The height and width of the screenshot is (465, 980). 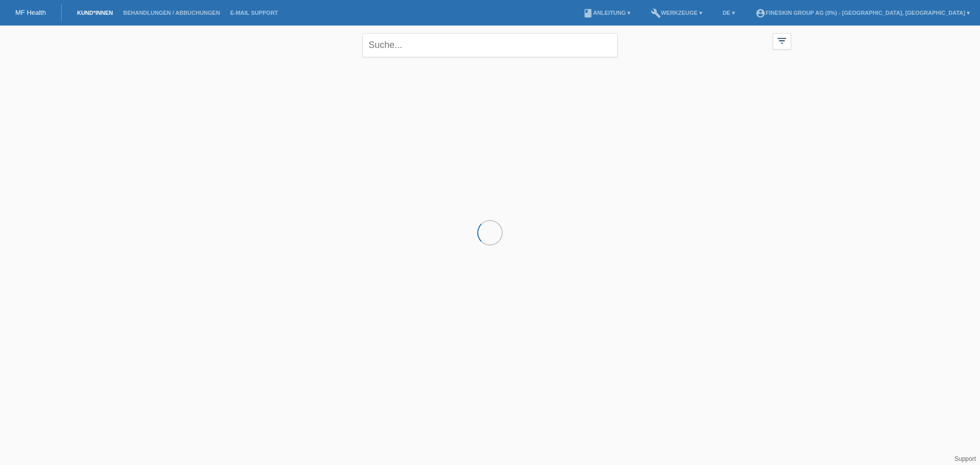 What do you see at coordinates (656, 13) in the screenshot?
I see `i: build` at bounding box center [656, 13].